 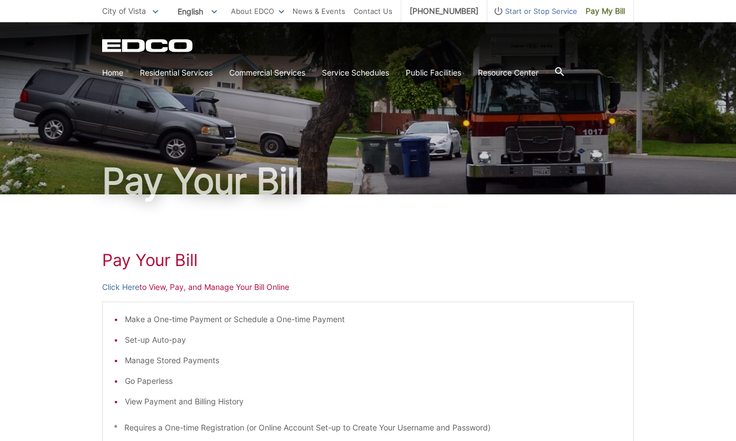 I want to click on span: English, so click(x=197, y=11).